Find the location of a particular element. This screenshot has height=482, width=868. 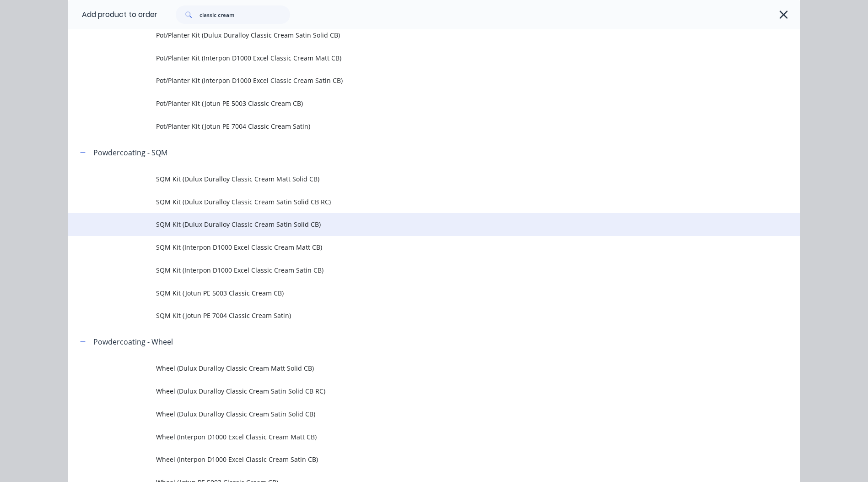

div: Powdercoating - SQM is located at coordinates (130, 153).